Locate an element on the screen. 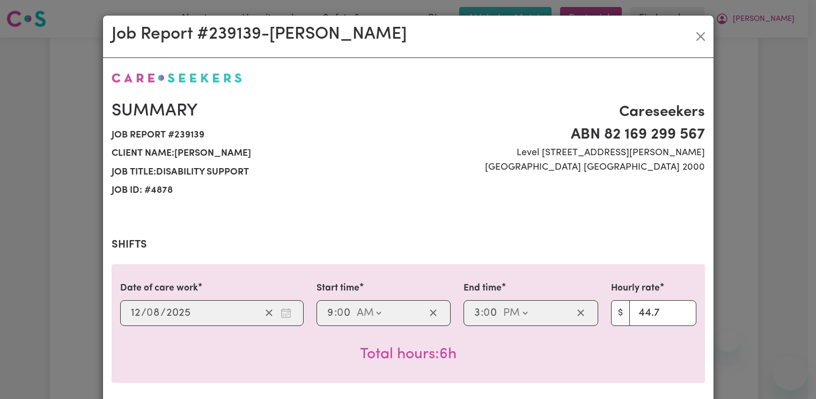 The width and height of the screenshot is (816, 399). span: Job report # 239139 is located at coordinates (257, 135).